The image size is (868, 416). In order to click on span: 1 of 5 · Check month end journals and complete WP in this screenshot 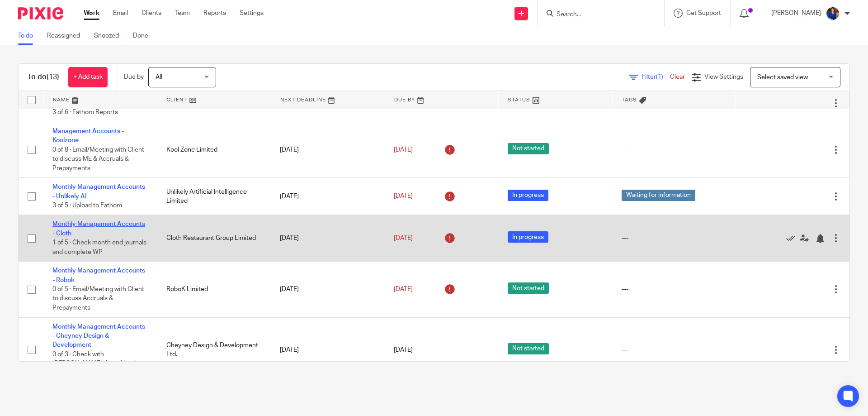, I will do `click(100, 247)`.